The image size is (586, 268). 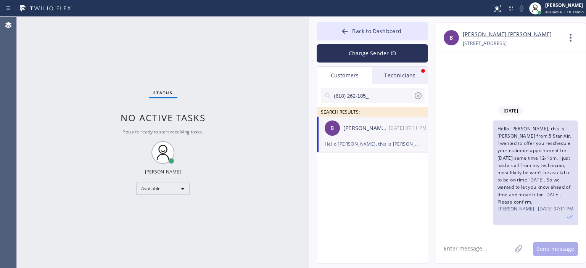 I want to click on div: Customers, so click(x=344, y=76).